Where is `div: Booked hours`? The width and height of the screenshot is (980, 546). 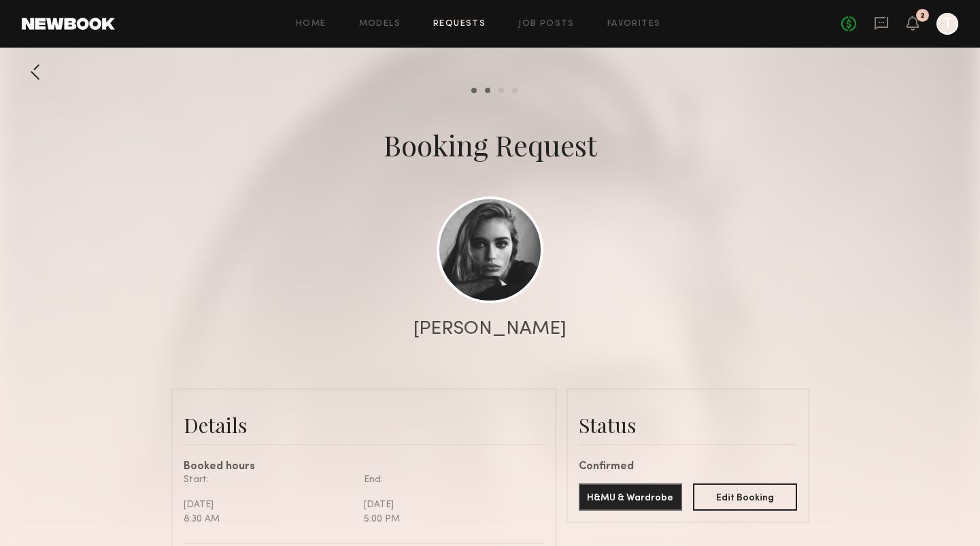
div: Booked hours is located at coordinates (364, 467).